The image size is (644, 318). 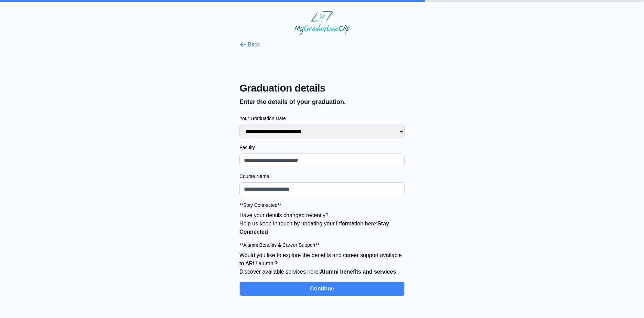 I want to click on strong: Alumni benefits and services, so click(x=358, y=272).